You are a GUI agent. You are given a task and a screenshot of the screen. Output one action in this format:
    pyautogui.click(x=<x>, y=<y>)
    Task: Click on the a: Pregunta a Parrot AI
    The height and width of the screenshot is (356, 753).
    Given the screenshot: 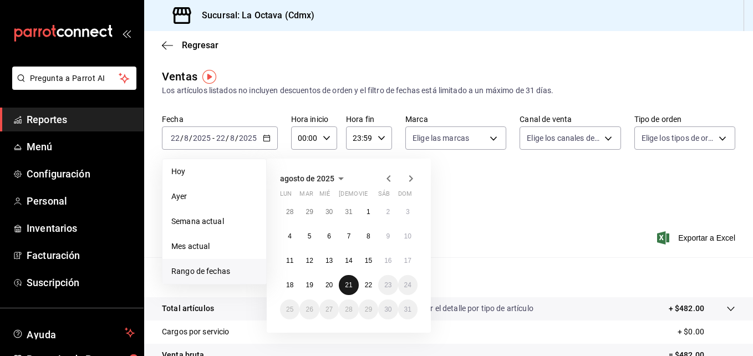 What is the action you would take?
    pyautogui.click(x=72, y=86)
    